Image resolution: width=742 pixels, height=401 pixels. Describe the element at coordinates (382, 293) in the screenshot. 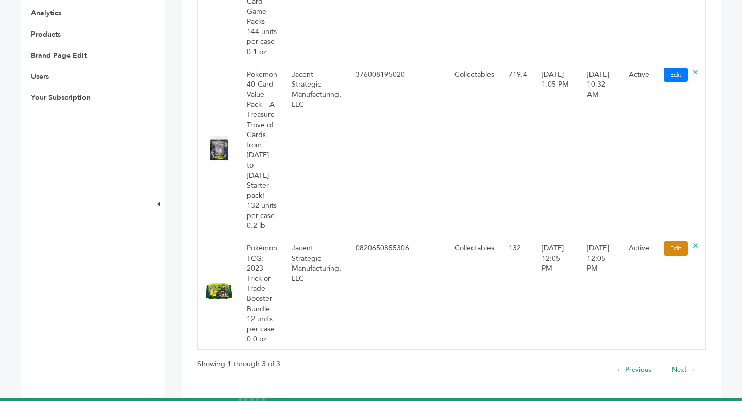

I see `td: 0820650855306` at that location.